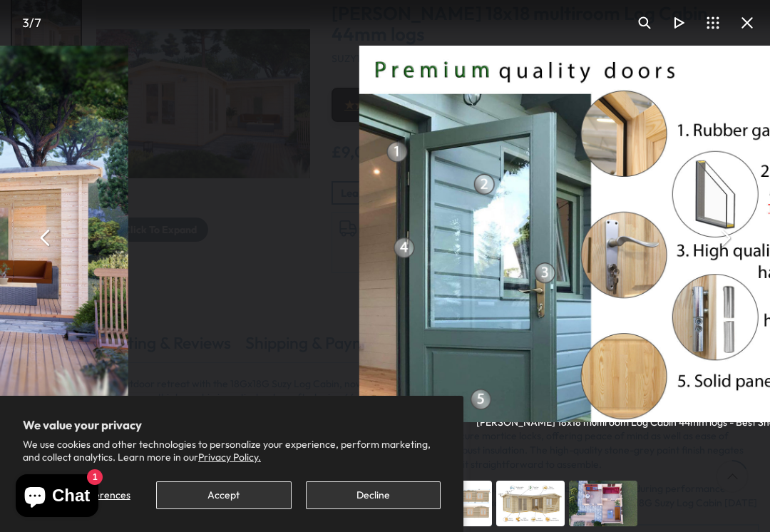  What do you see at coordinates (232, 424) in the screenshot?
I see `h2: We value your privacy` at bounding box center [232, 424].